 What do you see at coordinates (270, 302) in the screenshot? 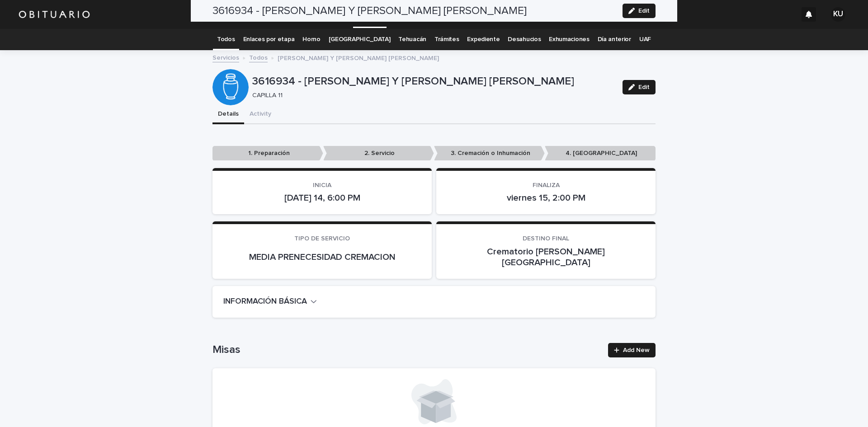
I see `button: INFORMACIÓN BÁSICA` at bounding box center [270, 302].